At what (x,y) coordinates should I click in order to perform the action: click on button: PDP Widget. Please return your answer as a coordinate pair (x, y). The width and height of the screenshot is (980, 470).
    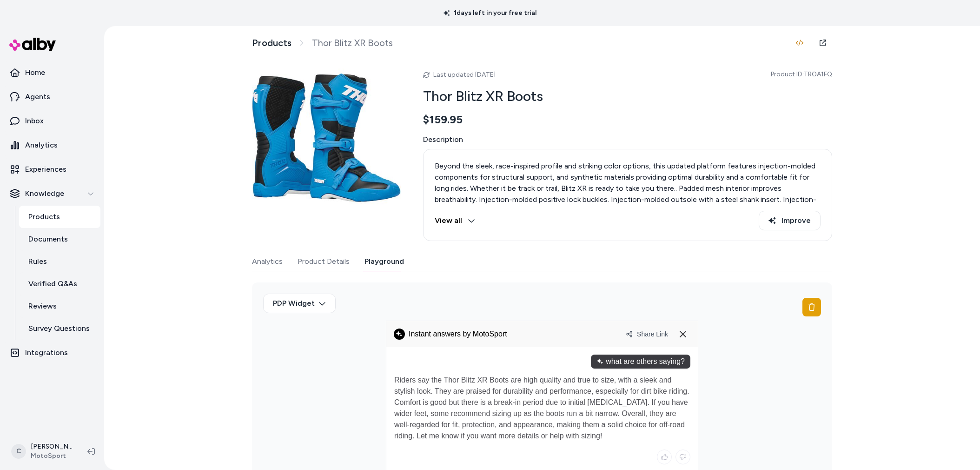
    Looking at the image, I should click on (299, 303).